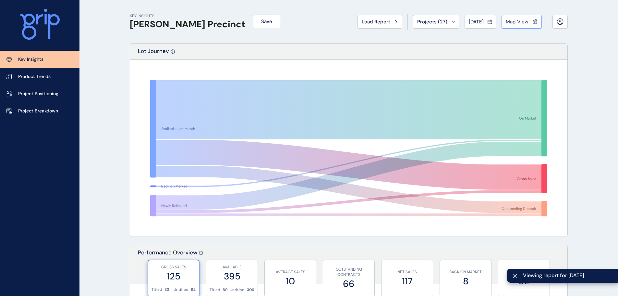 The image size is (618, 296). What do you see at coordinates (466, 272) in the screenshot?
I see `p: BACK ON MARKET` at bounding box center [466, 272].